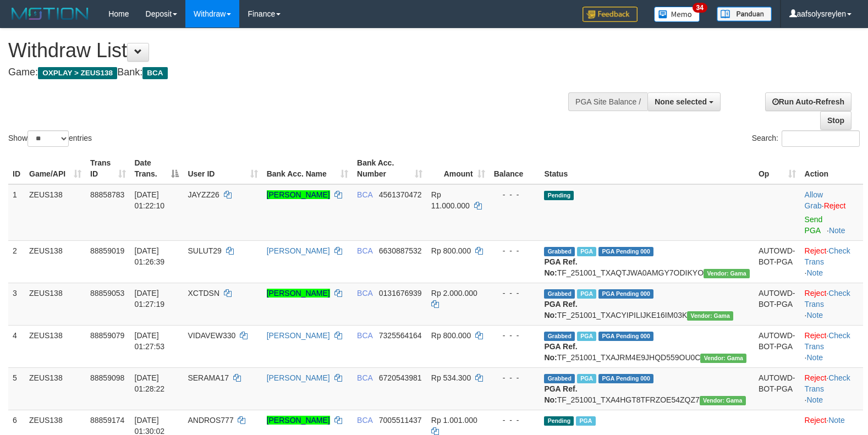 Image resolution: width=868 pixels, height=435 pixels. What do you see at coordinates (680, 102) in the screenshot?
I see `span: None selected` at bounding box center [680, 102].